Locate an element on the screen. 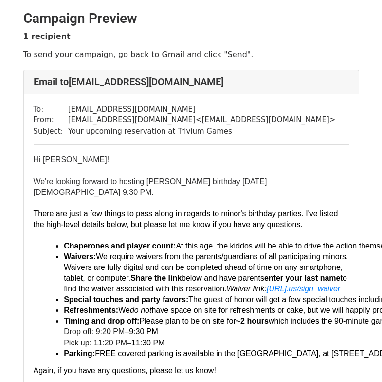 The width and height of the screenshot is (382, 382). span: Timing and drop off: is located at coordinates (101, 321).